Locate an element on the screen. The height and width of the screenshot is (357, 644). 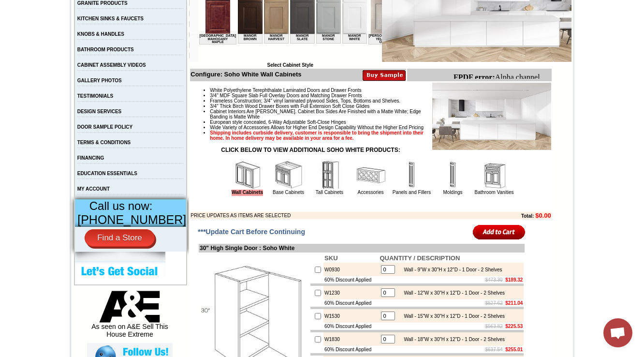
a: Accessories is located at coordinates (371, 192).